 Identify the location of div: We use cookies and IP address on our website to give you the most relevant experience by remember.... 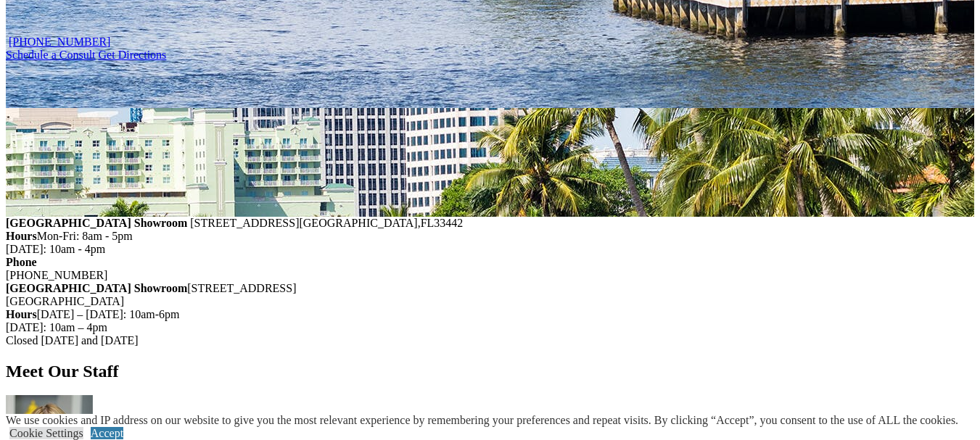
(482, 421).